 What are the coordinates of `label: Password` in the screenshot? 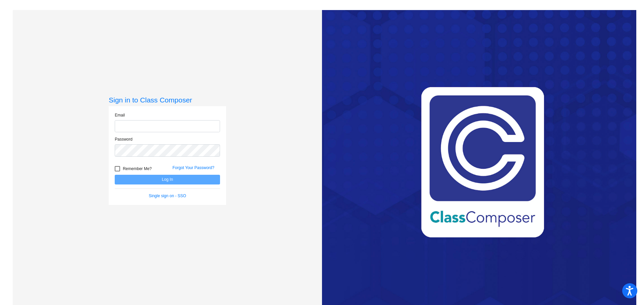 It's located at (123, 139).